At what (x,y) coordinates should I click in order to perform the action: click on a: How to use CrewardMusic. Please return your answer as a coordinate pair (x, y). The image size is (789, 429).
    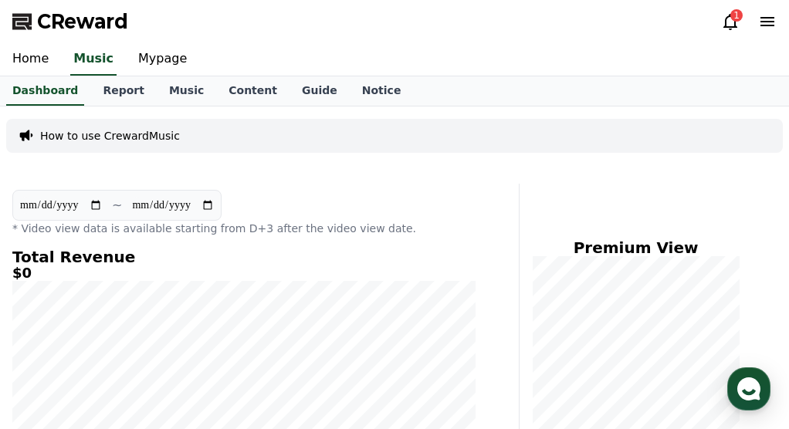
    Looking at the image, I should click on (110, 136).